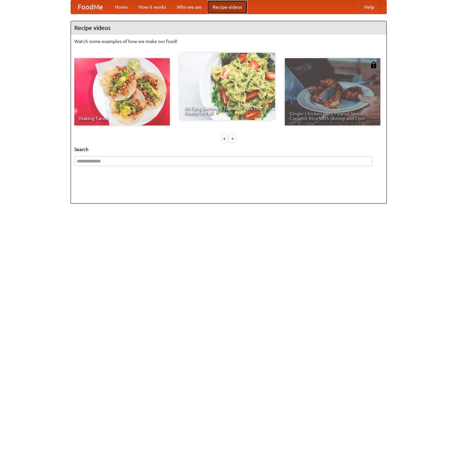  What do you see at coordinates (228, 42) in the screenshot?
I see `p: Watch some examples of how we make our food!` at bounding box center [228, 42].